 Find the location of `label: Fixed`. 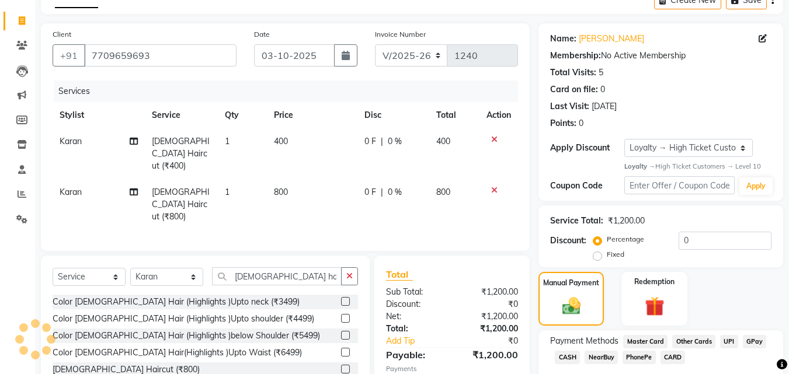

label: Fixed is located at coordinates (616, 255).